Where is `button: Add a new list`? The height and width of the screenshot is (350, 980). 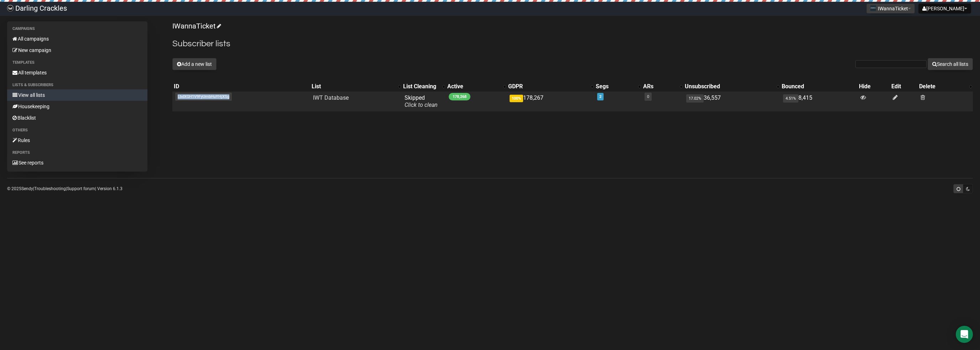 button: Add a new list is located at coordinates (194, 64).